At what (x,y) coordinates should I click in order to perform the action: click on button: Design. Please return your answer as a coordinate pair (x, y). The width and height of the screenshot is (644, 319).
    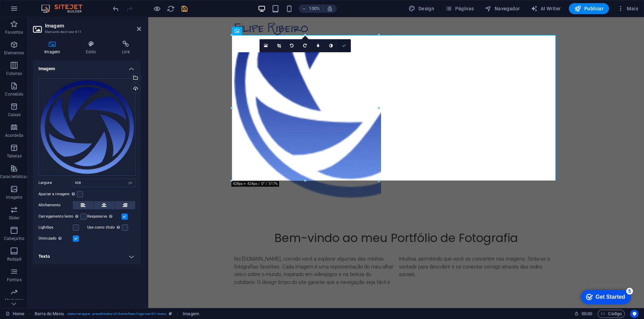
    Looking at the image, I should click on (422, 9).